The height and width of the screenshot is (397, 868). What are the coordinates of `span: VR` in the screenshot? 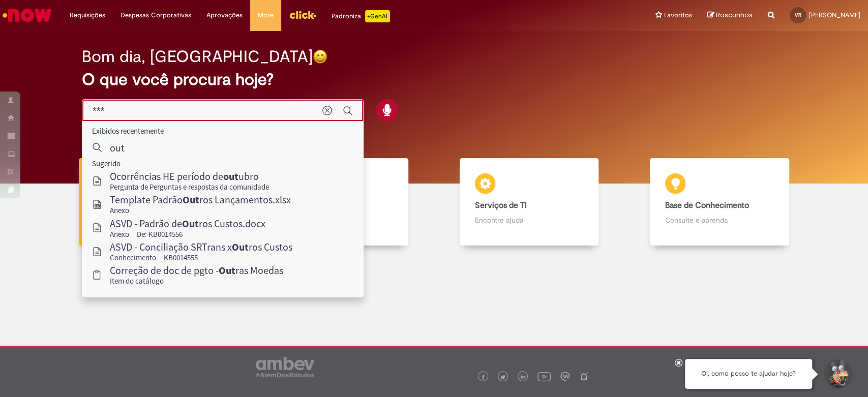 It's located at (798, 15).